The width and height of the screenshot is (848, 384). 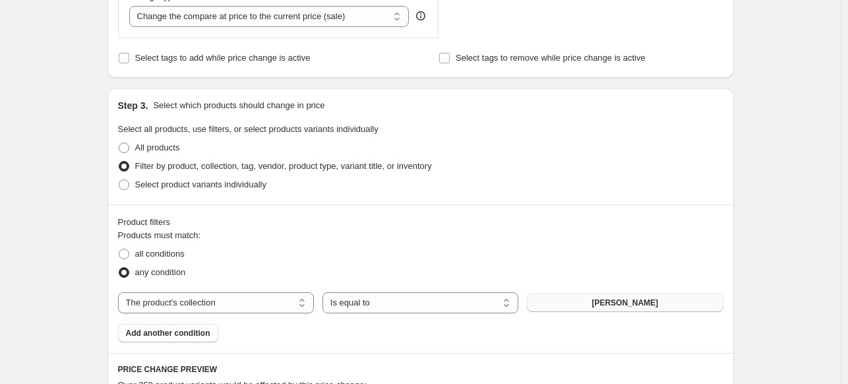 What do you see at coordinates (624, 303) in the screenshot?
I see `button: ABDELKADER ALLAM` at bounding box center [624, 303].